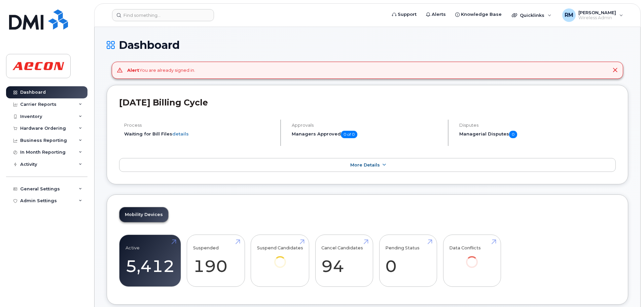  I want to click on h4: Disputes, so click(537, 125).